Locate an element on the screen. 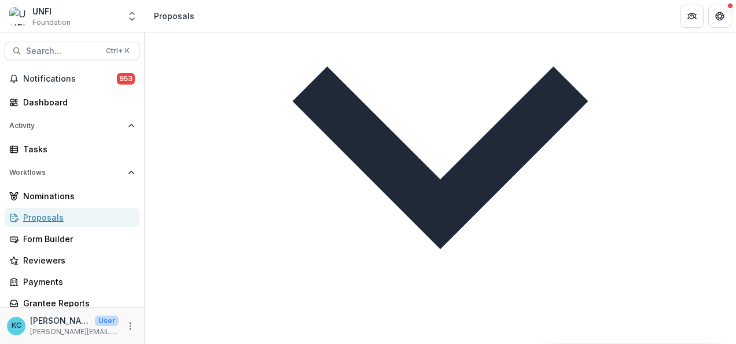 The height and width of the screenshot is (344, 736). div: Dashboard is located at coordinates (76, 102).